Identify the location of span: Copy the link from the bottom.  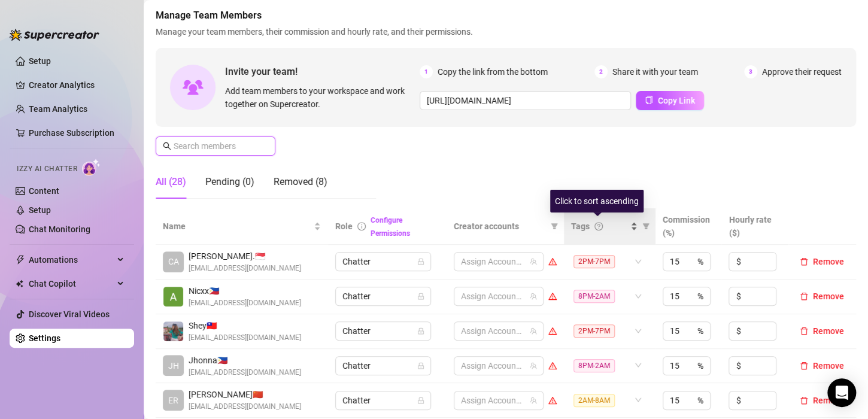
(493, 72).